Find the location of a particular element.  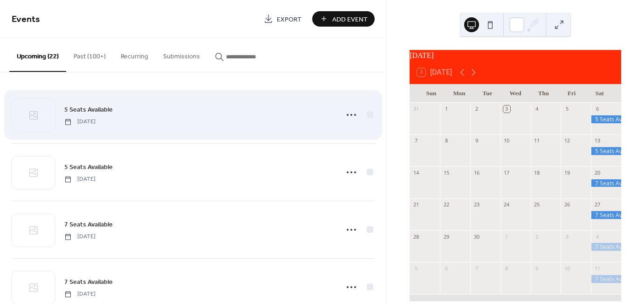

div: 24 is located at coordinates (507, 204).